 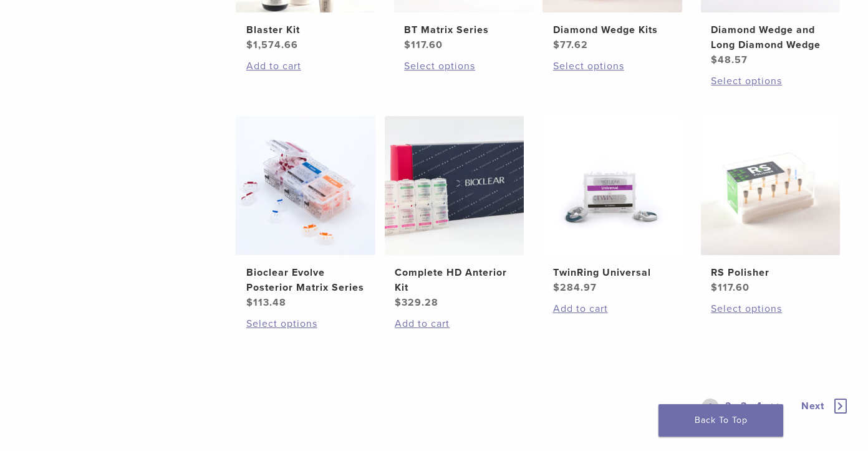 What do you see at coordinates (455, 186) in the screenshot?
I see `img: Complete HD Anterior Kit` at bounding box center [455, 186].